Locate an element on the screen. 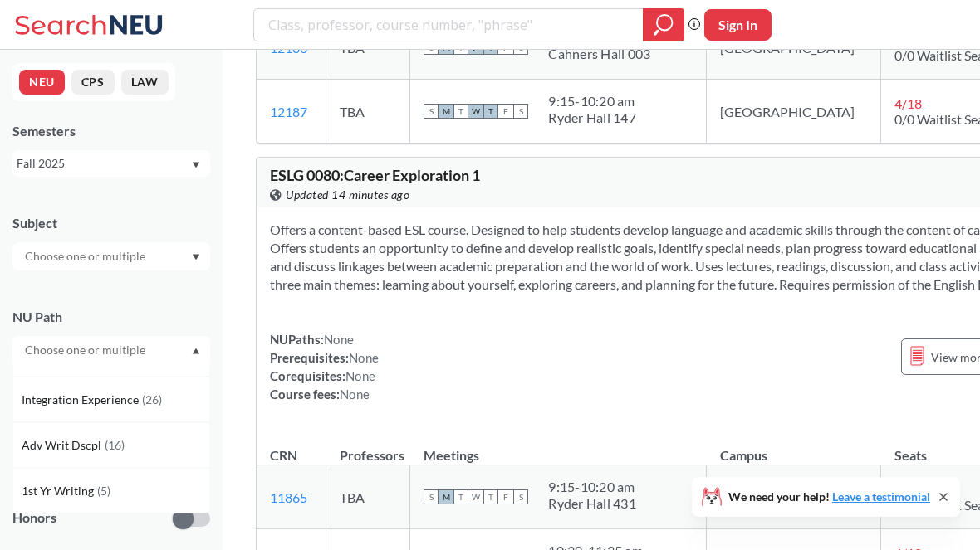 This screenshot has width=980, height=550. div: Semesters is located at coordinates (112, 131).